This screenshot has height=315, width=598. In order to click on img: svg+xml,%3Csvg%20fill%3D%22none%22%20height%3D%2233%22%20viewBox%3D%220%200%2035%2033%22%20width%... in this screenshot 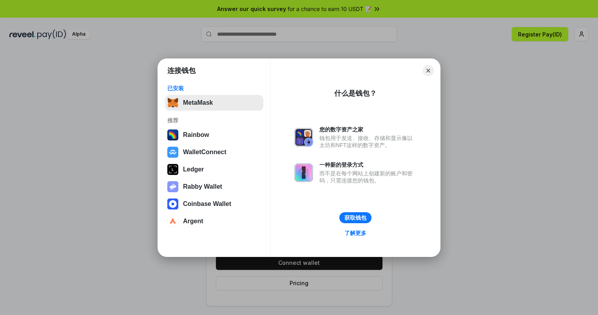, I will do `click(173, 103)`.